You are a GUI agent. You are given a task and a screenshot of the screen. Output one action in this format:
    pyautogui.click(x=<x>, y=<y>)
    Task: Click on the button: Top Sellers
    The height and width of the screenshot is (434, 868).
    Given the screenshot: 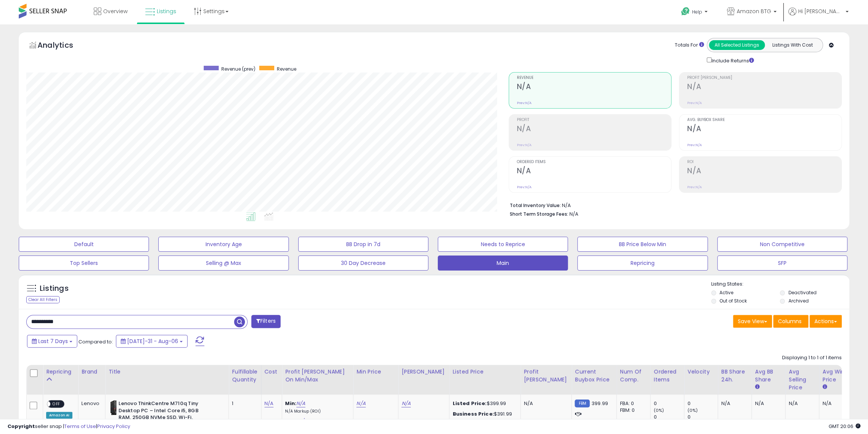 What is the action you would take?
    pyautogui.click(x=84, y=263)
    